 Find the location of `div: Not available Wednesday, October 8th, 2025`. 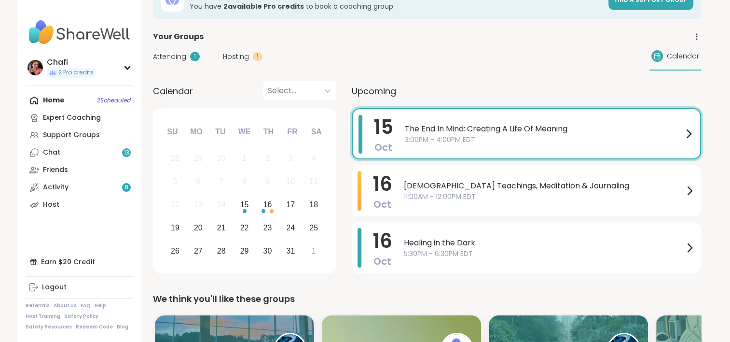

div: Not available Wednesday, October 8th, 2025 is located at coordinates (244, 181).